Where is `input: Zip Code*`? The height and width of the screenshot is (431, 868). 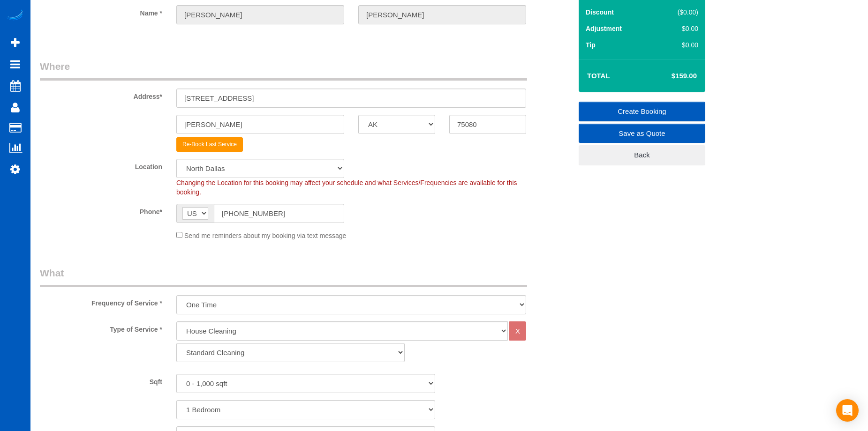 input: Zip Code* is located at coordinates (488, 124).